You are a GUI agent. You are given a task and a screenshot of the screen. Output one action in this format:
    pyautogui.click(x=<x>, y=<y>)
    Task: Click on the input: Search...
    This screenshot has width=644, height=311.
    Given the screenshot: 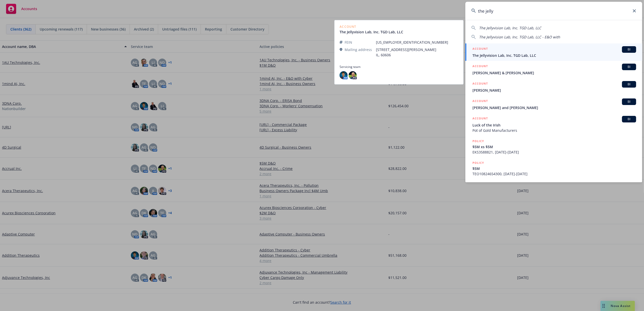 What is the action you would take?
    pyautogui.click(x=554, y=11)
    